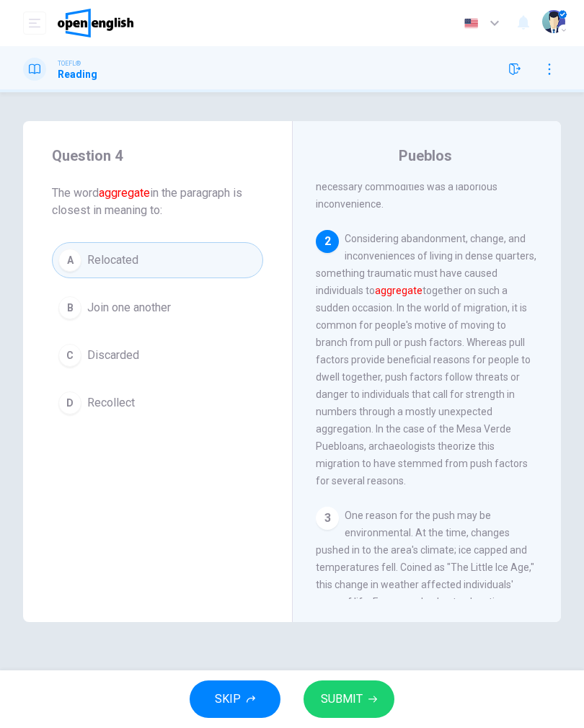 This screenshot has width=584, height=728. I want to click on button: DRecollect, so click(157, 403).